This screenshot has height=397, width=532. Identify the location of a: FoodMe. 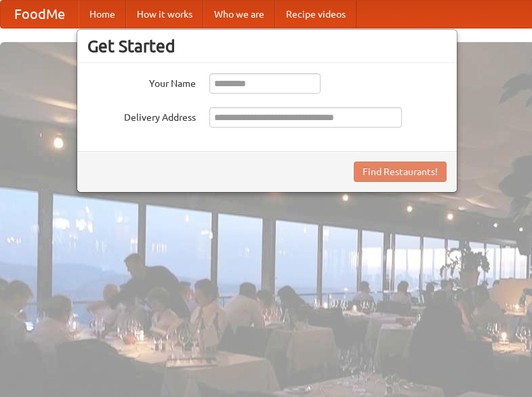
(40, 14).